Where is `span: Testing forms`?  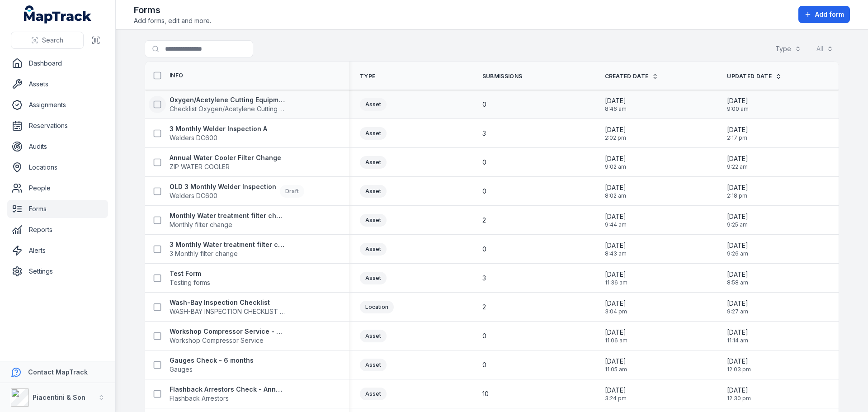
span: Testing forms is located at coordinates (190, 283).